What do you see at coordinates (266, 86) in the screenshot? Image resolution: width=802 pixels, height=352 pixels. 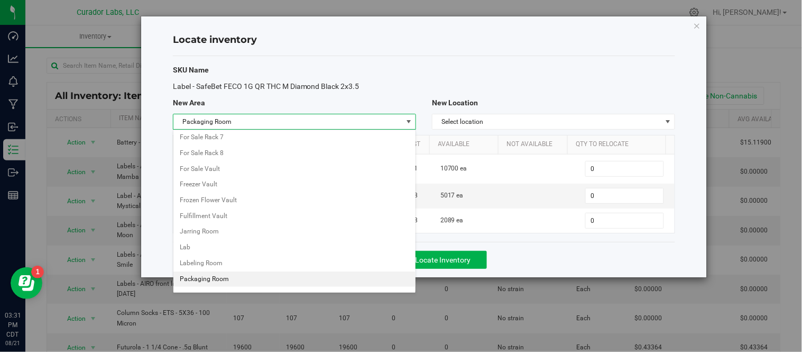 I see `span: Label - SafeBet FECO 1G QR THC M Diamond Black 2x3.5` at bounding box center [266, 86].